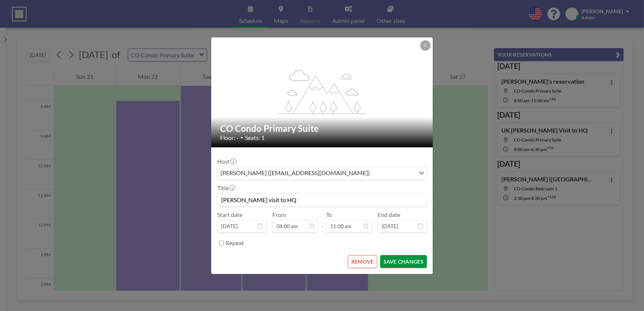  I want to click on label: Start date, so click(230, 215).